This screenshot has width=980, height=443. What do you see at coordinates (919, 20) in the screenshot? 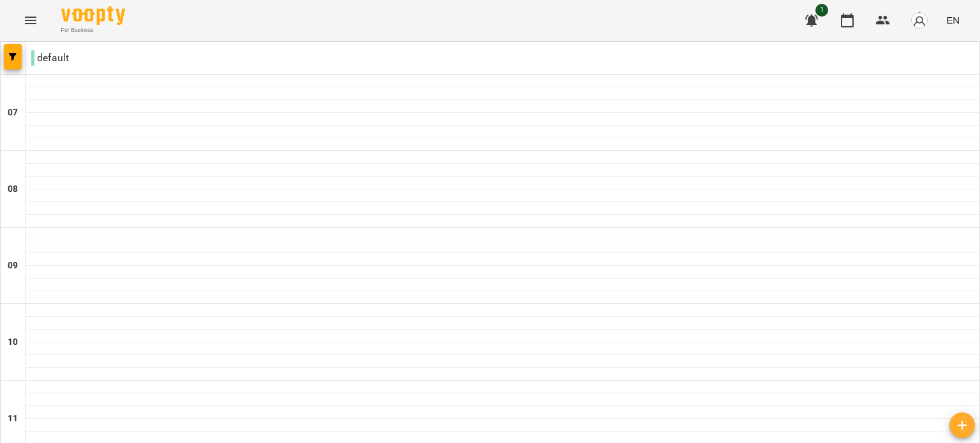
I see `img: avatar_s.png` at bounding box center [919, 20].